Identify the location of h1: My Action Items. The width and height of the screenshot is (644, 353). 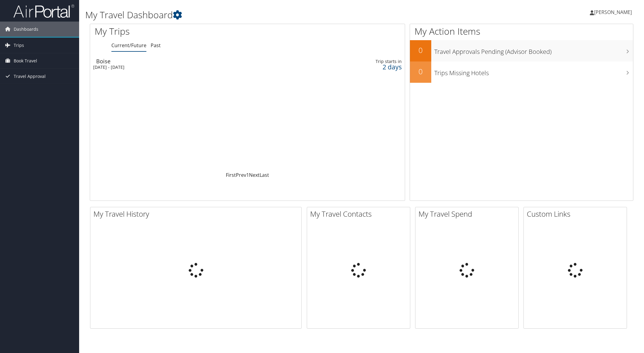
(522, 31).